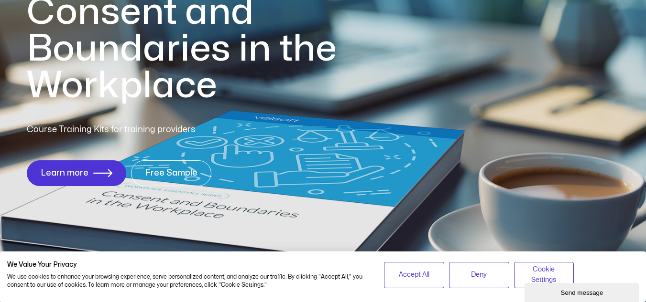  I want to click on span: Deny, so click(478, 275).